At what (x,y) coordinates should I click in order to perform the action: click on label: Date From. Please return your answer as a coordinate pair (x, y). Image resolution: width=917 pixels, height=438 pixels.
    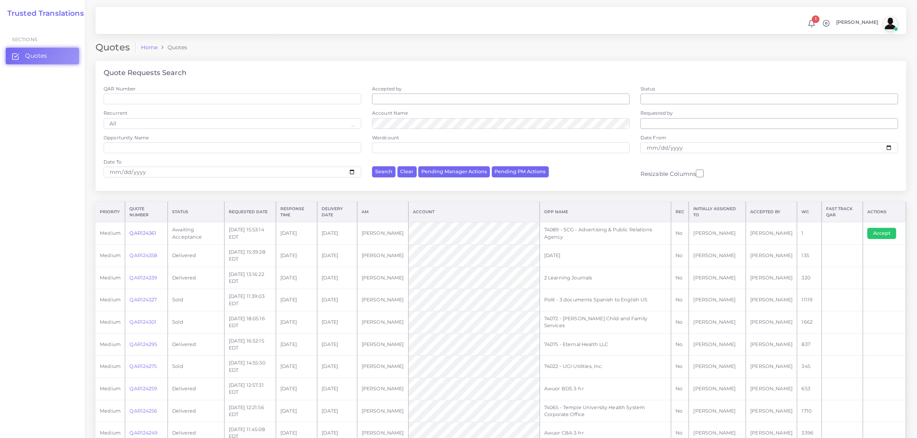
    Looking at the image, I should click on (653, 138).